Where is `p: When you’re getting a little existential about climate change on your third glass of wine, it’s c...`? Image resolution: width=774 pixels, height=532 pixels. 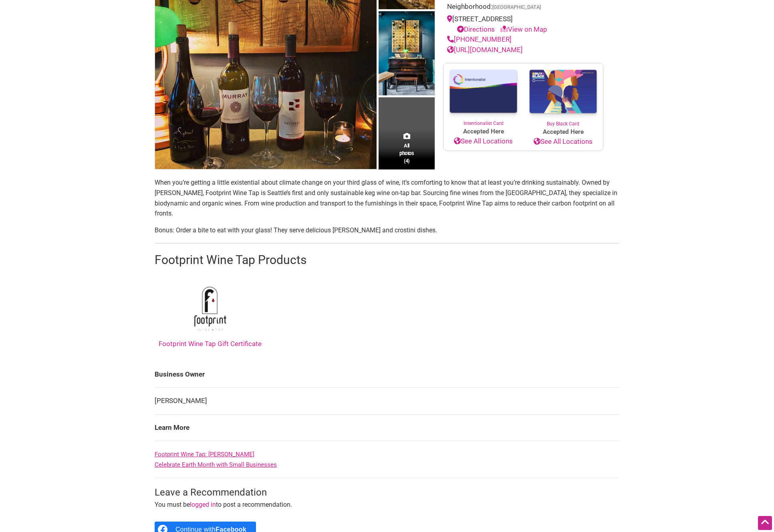 p: When you’re getting a little existential about climate change on your third glass of wine, it’s c... is located at coordinates (387, 198).